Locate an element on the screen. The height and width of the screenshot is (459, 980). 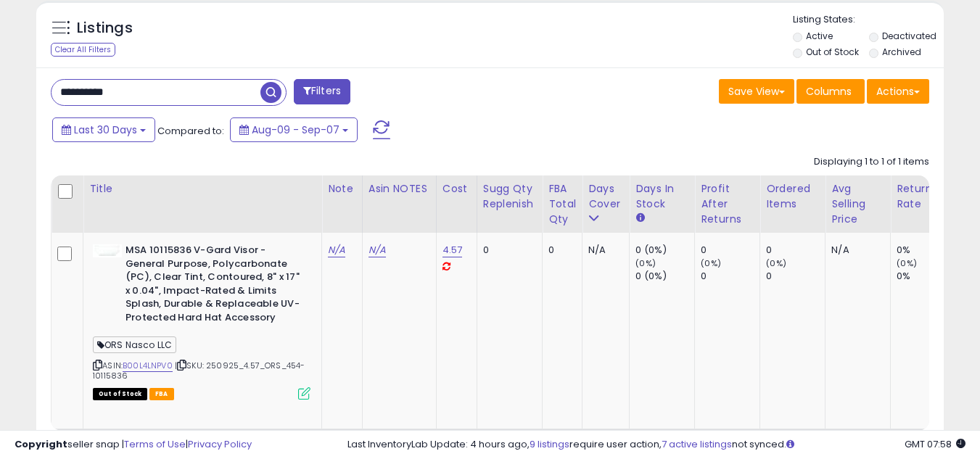
button: Last 30 Days is located at coordinates (104, 129).